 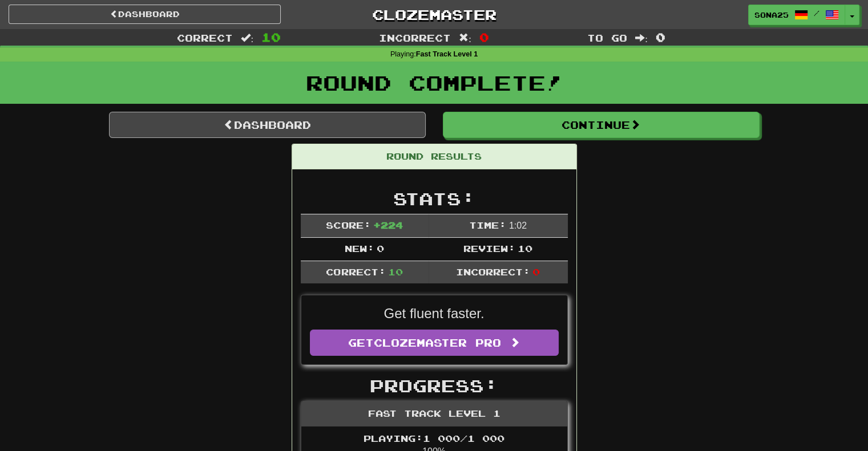 What do you see at coordinates (434, 414) in the screenshot?
I see `div: Fast Track Level 1` at bounding box center [434, 414].